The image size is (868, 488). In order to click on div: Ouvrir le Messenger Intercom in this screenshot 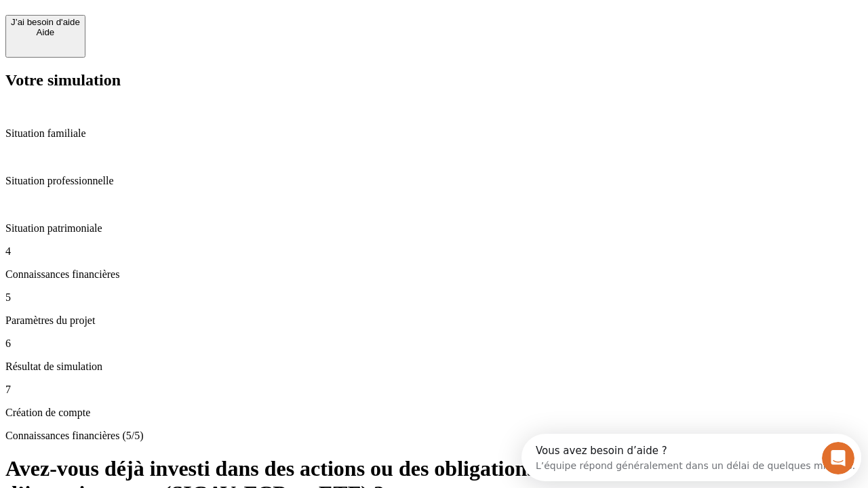, I will do `click(189, 24)`.